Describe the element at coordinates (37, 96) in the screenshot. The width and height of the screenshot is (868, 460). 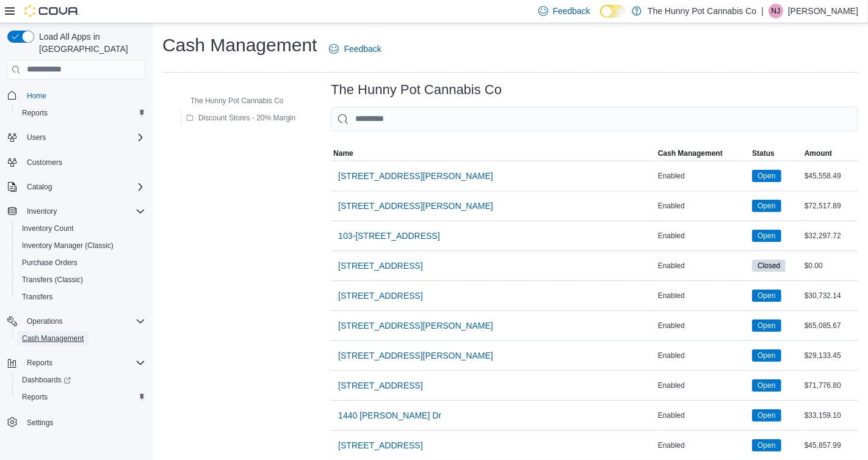
I see `span: Home` at that location.